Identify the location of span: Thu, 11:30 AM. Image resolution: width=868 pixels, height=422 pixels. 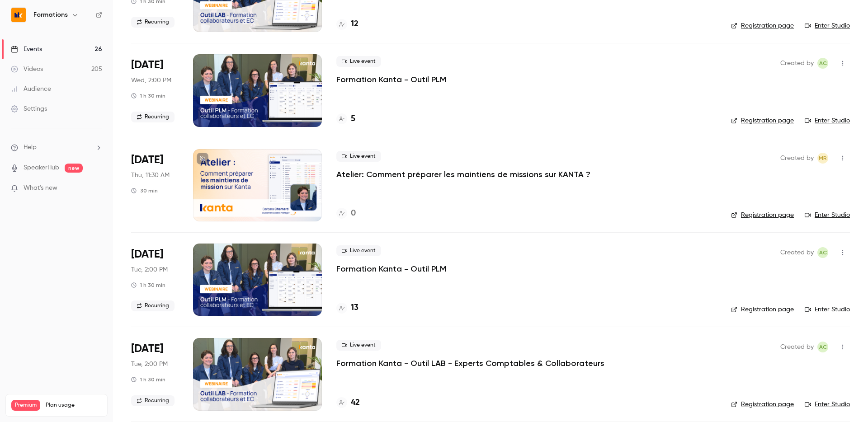
(150, 175).